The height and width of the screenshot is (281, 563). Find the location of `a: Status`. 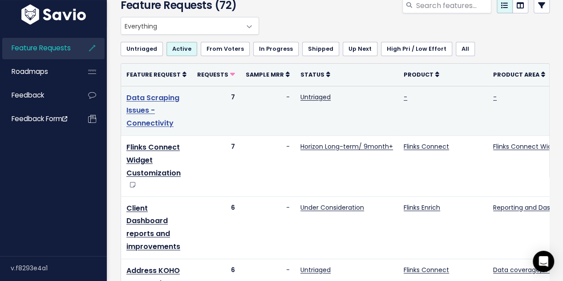

a: Status is located at coordinates (315, 74).